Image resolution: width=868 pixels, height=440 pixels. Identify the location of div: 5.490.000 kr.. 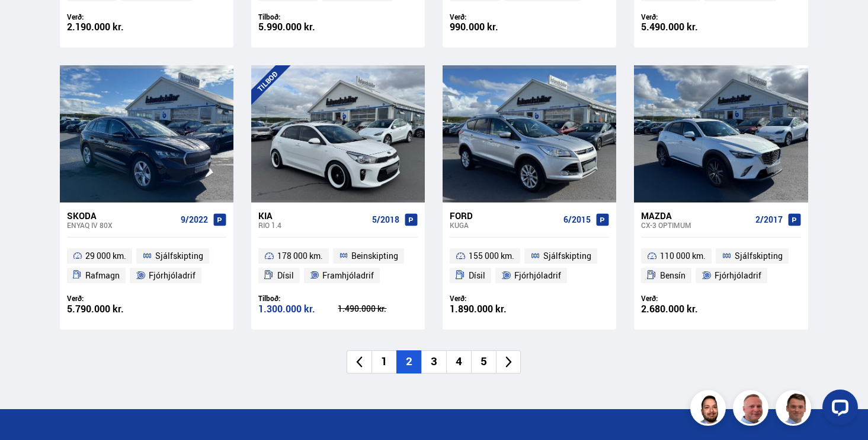
(681, 26).